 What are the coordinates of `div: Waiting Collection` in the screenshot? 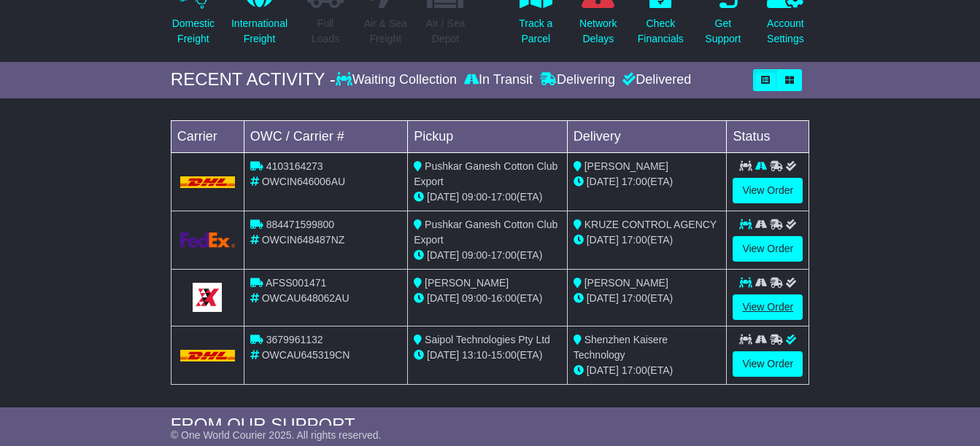 It's located at (397, 80).